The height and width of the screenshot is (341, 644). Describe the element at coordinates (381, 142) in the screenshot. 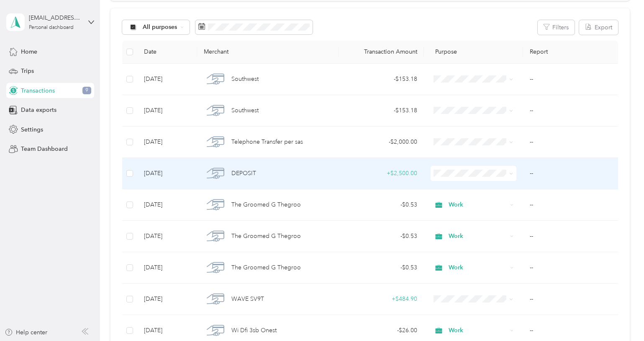

I see `div: - $2,000.00` at that location.